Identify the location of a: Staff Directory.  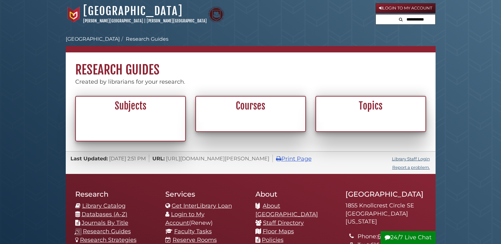
(283, 223).